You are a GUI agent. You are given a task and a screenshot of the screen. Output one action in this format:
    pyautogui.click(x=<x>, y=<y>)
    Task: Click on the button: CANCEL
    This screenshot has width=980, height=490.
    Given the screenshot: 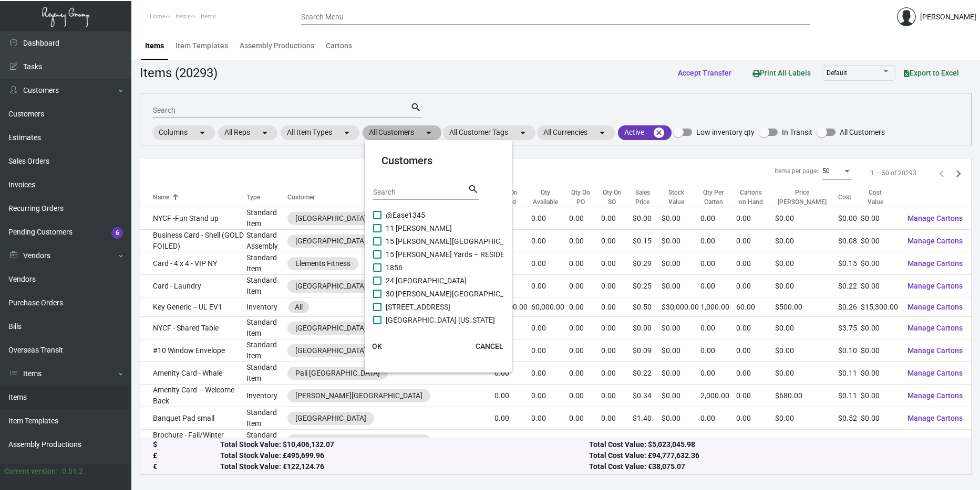 What is the action you would take?
    pyautogui.click(x=490, y=346)
    